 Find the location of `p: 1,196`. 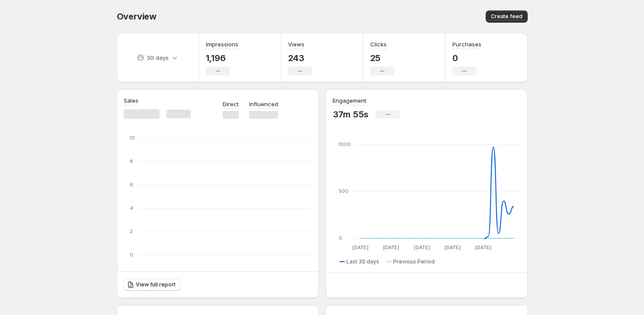

p: 1,196 is located at coordinates (222, 58).